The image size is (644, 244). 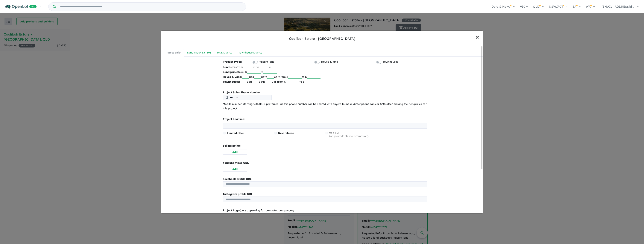 I want to click on span: Limited offer, so click(x=235, y=133).